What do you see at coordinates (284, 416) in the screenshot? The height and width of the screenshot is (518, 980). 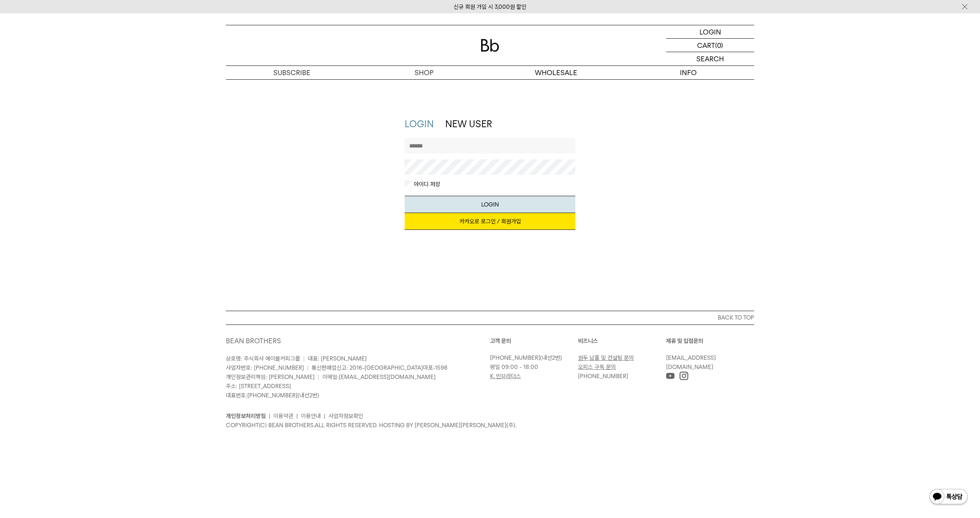 I see `a: 이용약관` at bounding box center [284, 416].